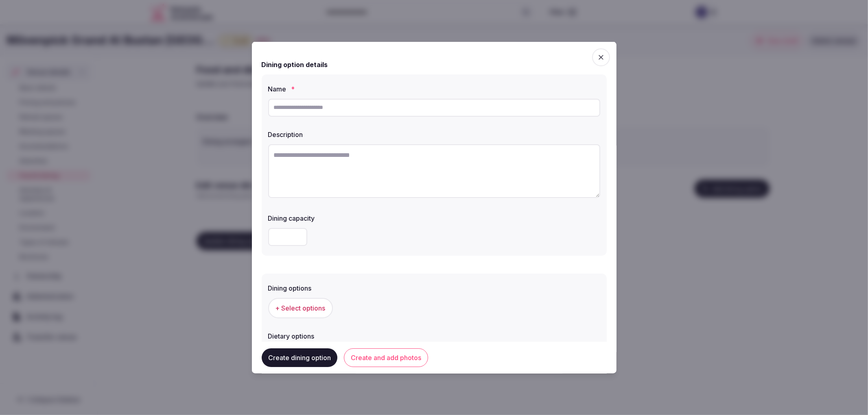  Describe the element at coordinates (434, 288) in the screenshot. I see `label: Dining options` at that location.